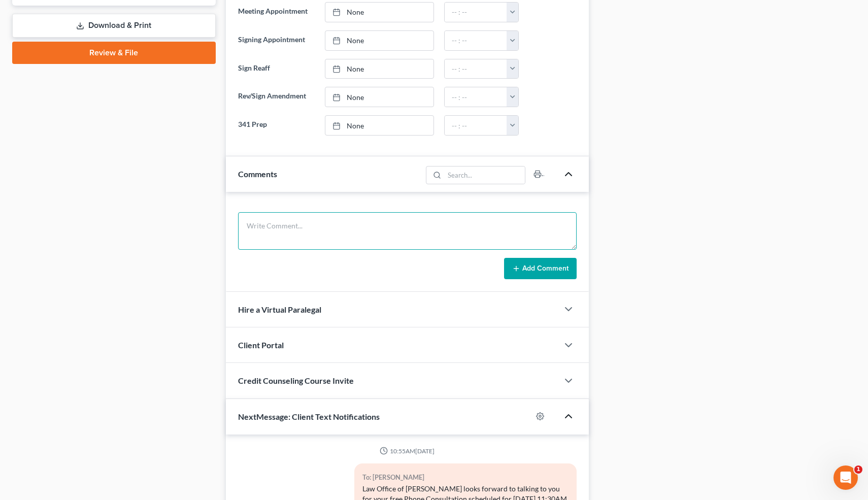 This screenshot has height=500, width=868. I want to click on span: Hire a Virtual Paralegal, so click(280, 309).